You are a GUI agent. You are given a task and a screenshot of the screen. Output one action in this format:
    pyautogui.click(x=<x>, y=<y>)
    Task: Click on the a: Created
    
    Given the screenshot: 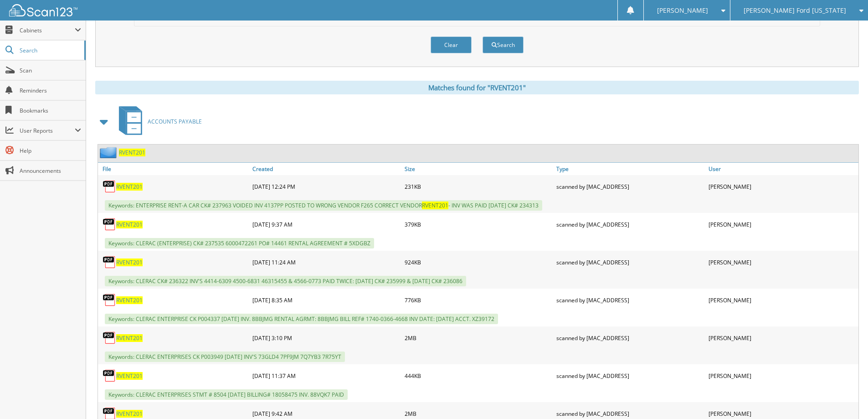 What is the action you would take?
    pyautogui.click(x=326, y=169)
    